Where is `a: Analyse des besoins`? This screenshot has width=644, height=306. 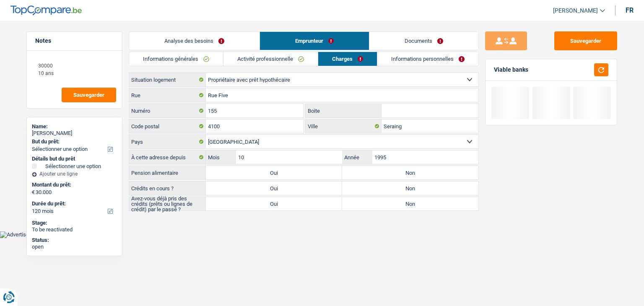 a: Analyse des besoins is located at coordinates (194, 41).